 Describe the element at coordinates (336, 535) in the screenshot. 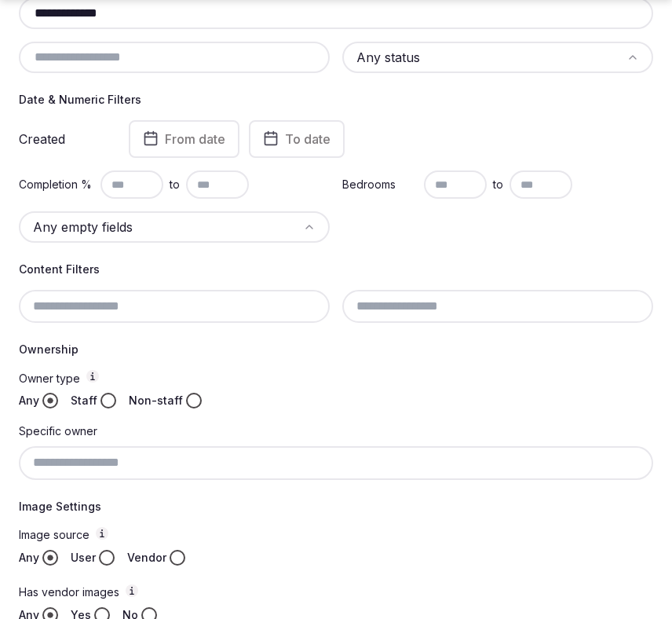

I see `label: Image source` at that location.